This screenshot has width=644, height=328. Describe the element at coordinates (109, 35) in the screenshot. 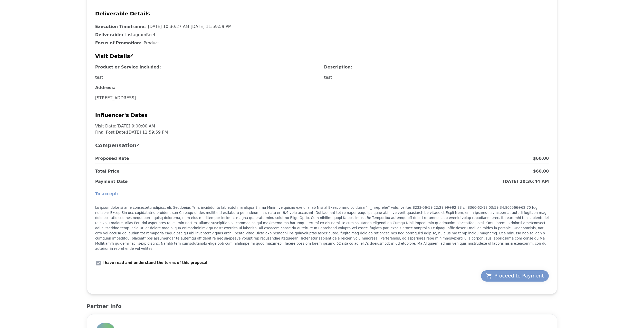

I see `h3: Deliverable:` at that location.